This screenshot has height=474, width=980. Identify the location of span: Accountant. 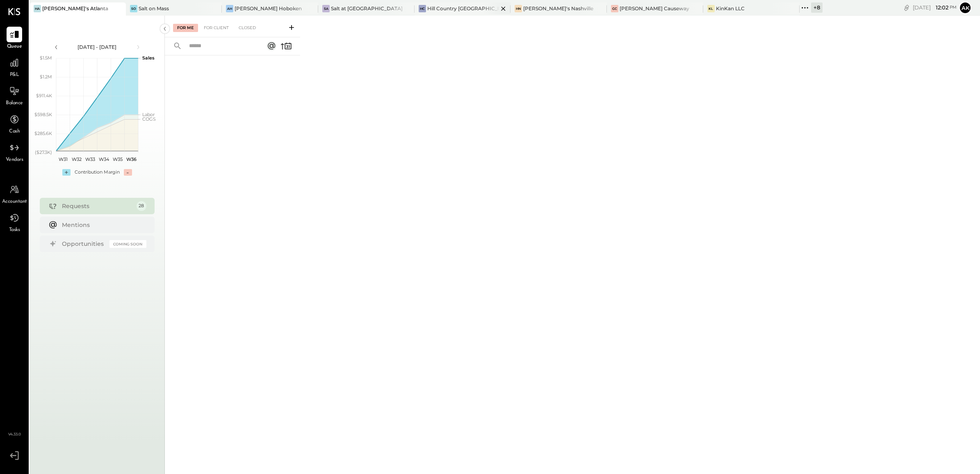
(15, 202).